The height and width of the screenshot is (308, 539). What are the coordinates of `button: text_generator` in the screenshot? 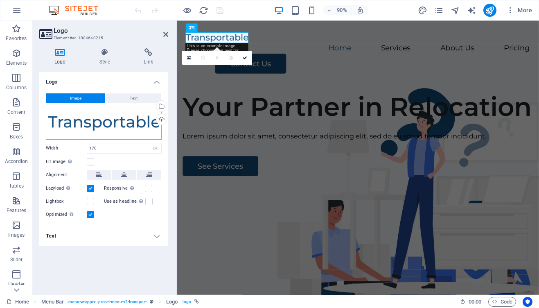 It's located at (471, 10).